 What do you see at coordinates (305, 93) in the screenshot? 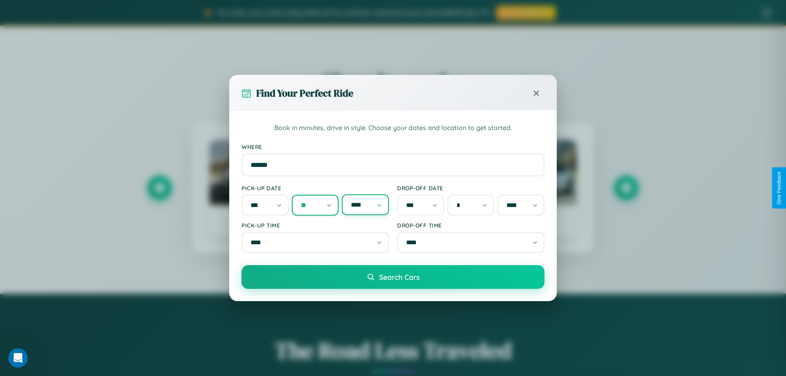
I see `h3: Find Your Perfect Ride` at bounding box center [305, 93].